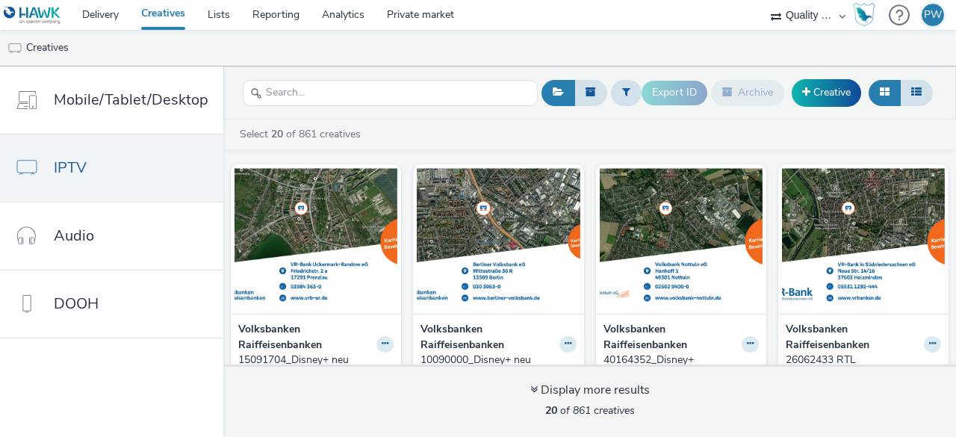 The width and height of the screenshot is (956, 437). What do you see at coordinates (74, 235) in the screenshot?
I see `span: Audio` at bounding box center [74, 235].